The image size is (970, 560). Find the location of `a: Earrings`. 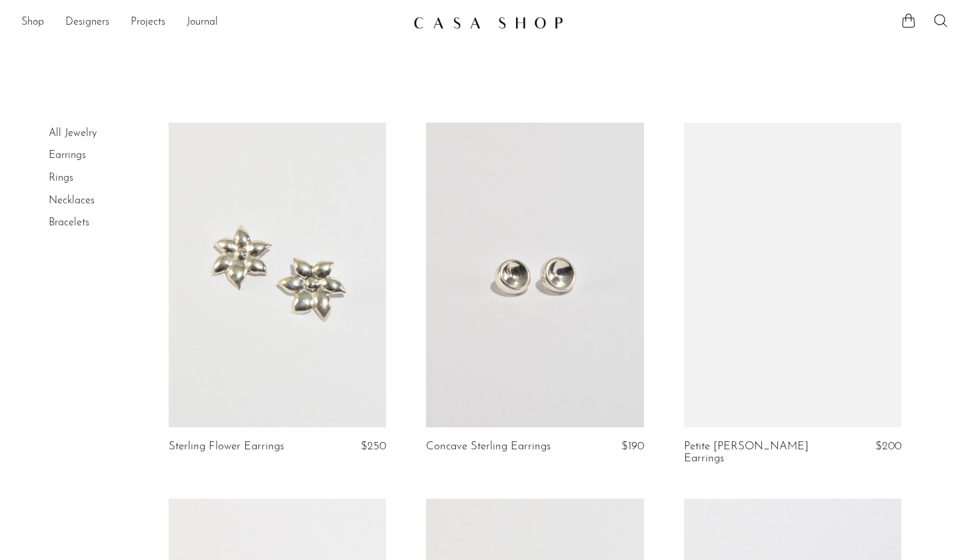

a: Earrings is located at coordinates (68, 156).